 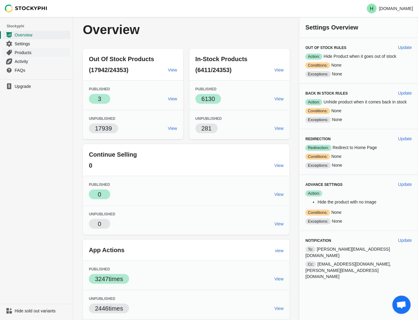 What do you see at coordinates (36, 70) in the screenshot?
I see `a: FAQs` at bounding box center [36, 70].